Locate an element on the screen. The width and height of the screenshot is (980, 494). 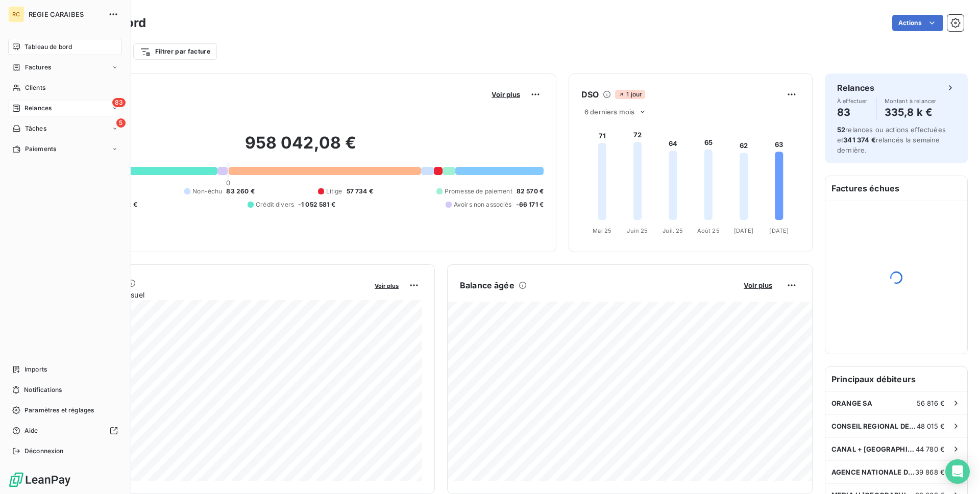
span: 56 816 € is located at coordinates (930, 403).